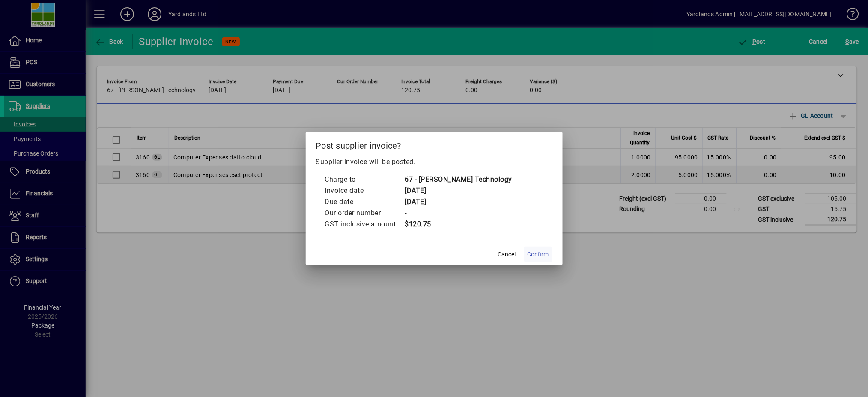  I want to click on td: $120.75, so click(459, 224).